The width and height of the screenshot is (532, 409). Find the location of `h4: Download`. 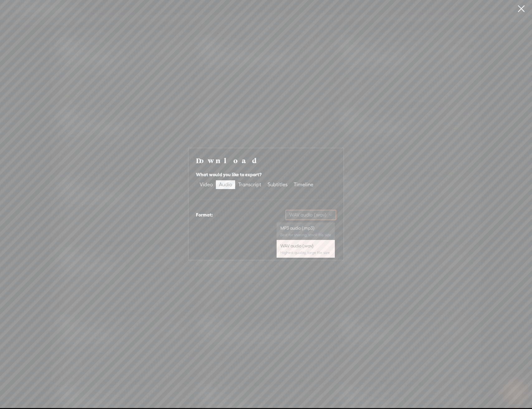

h4: Download is located at coordinates (266, 160).